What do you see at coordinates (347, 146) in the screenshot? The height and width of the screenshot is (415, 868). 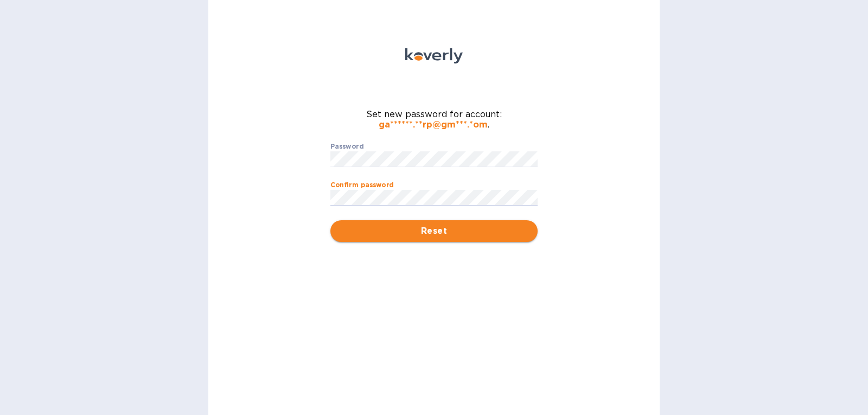 I see `label: Password` at bounding box center [347, 146].